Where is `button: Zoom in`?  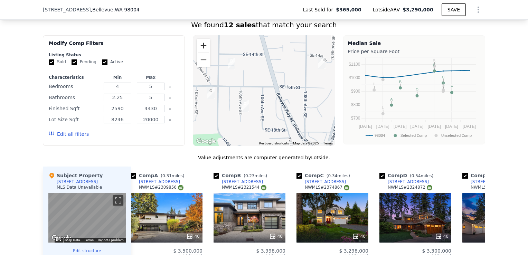 button: Zoom in is located at coordinates (203, 46).